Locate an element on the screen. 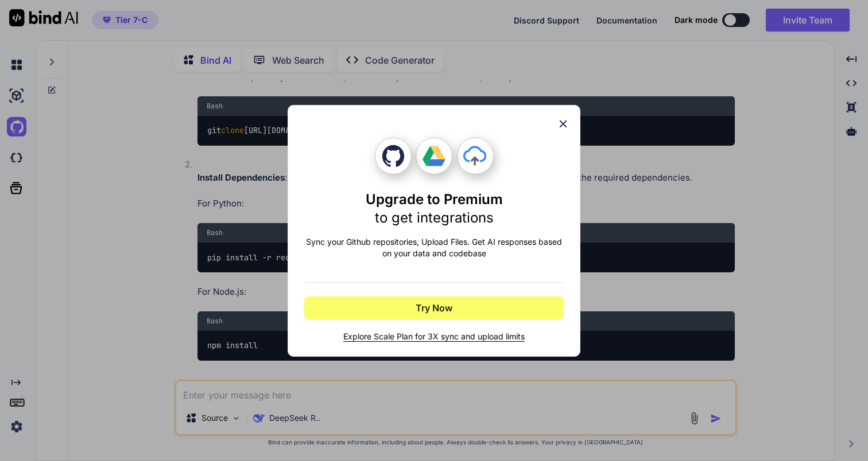  button: Try Now is located at coordinates (434, 308).